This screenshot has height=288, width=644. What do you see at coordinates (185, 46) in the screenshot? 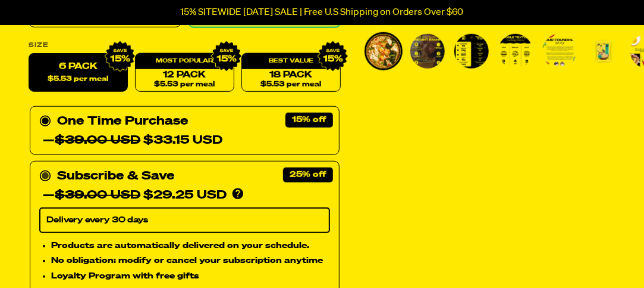
I see `label: Size` at bounding box center [185, 46].